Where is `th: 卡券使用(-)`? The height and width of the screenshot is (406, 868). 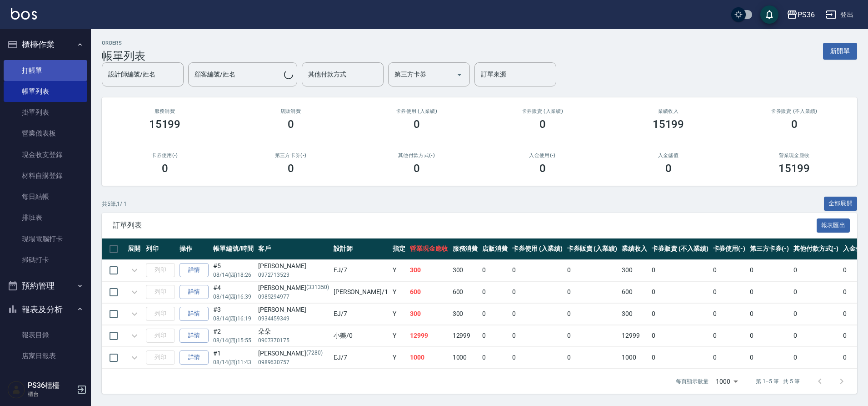 th: 卡券使用(-) is located at coordinates (730, 249).